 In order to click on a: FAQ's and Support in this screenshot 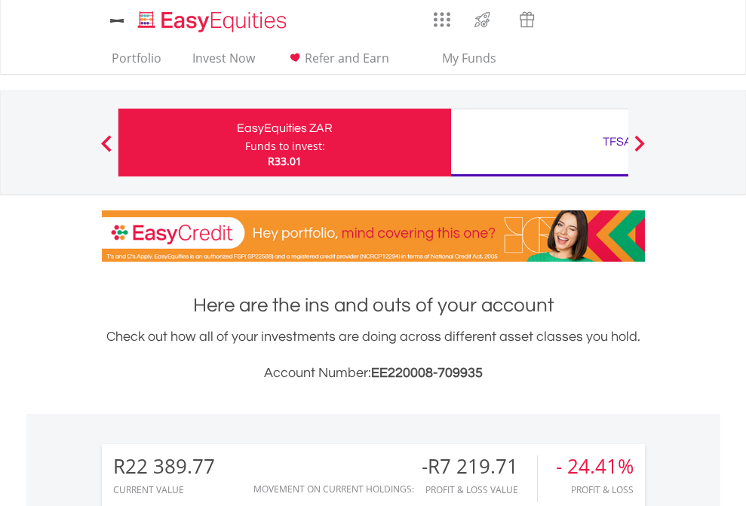, I will do `click(606, 19)`.